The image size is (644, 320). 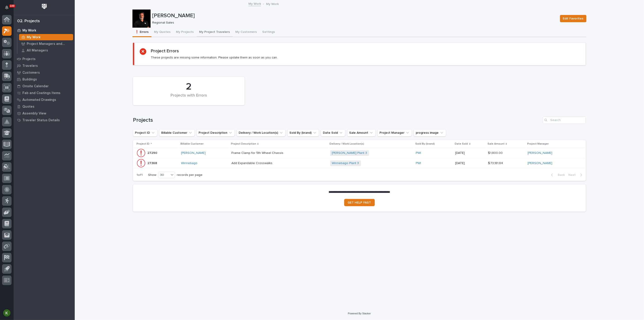 I want to click on span: GET HELP FAST, so click(x=359, y=203).